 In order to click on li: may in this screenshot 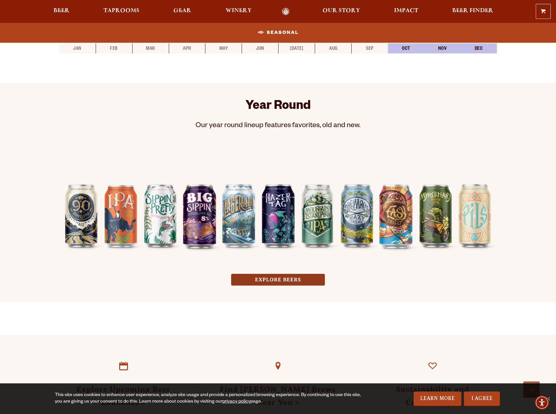, I will do `click(223, 48)`.